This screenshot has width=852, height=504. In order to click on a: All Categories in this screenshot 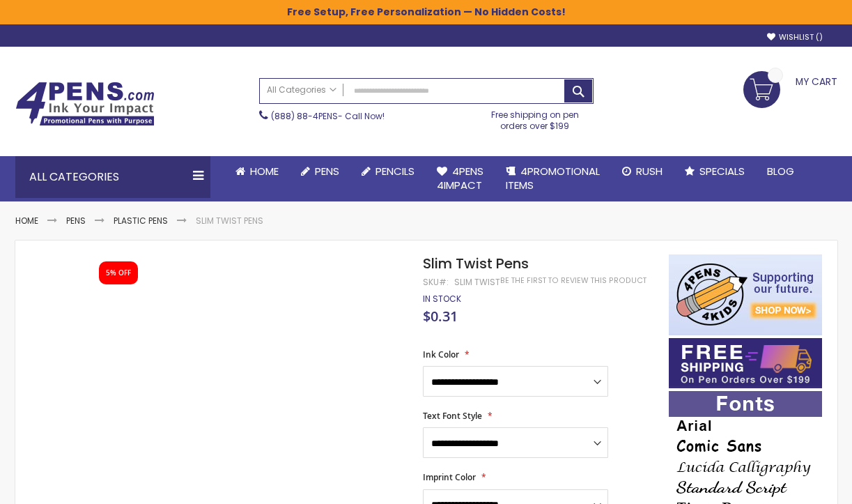, I will do `click(302, 90)`.